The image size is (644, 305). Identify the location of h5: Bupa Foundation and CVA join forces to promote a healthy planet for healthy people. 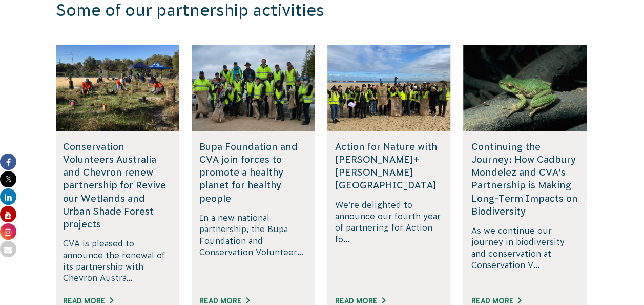
(253, 173).